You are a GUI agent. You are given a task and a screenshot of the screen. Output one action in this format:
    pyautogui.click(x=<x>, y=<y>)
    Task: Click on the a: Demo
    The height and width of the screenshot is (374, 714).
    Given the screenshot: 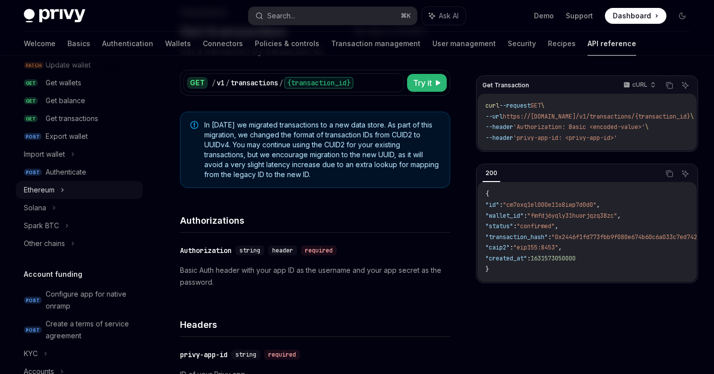 What is the action you would take?
    pyautogui.click(x=544, y=16)
    